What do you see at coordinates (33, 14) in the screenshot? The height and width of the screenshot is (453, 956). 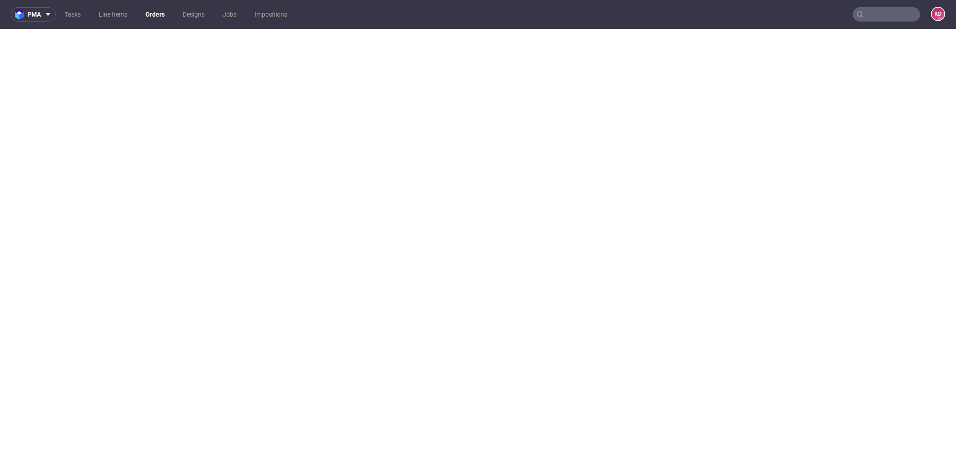 I see `button: pma` at bounding box center [33, 14].